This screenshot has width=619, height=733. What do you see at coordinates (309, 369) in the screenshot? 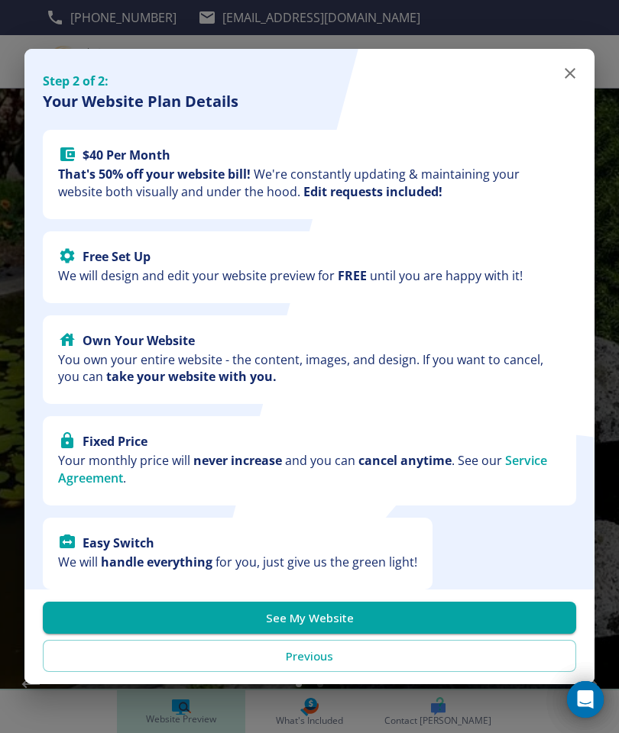
I see `p: You own your entire website - the content, images, and design. If you want to cancel, you can` at bounding box center [309, 369].